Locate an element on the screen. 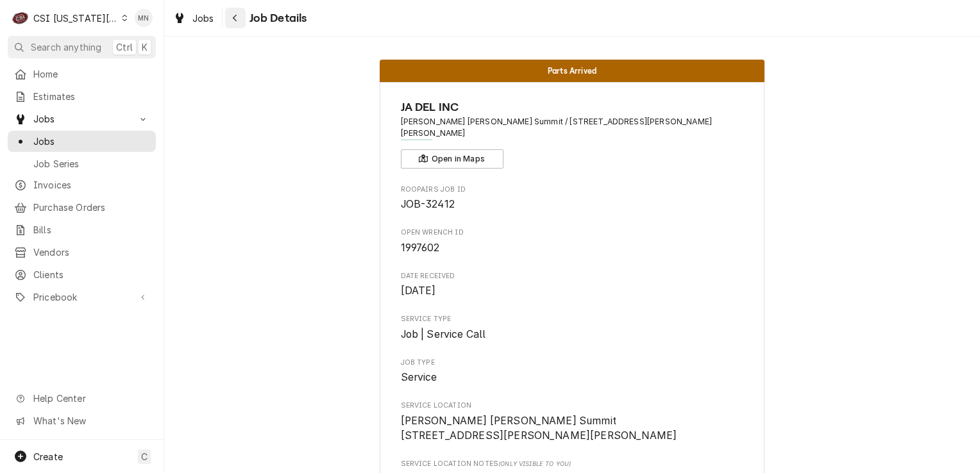 Image resolution: width=980 pixels, height=473 pixels. span: K is located at coordinates (144, 47).